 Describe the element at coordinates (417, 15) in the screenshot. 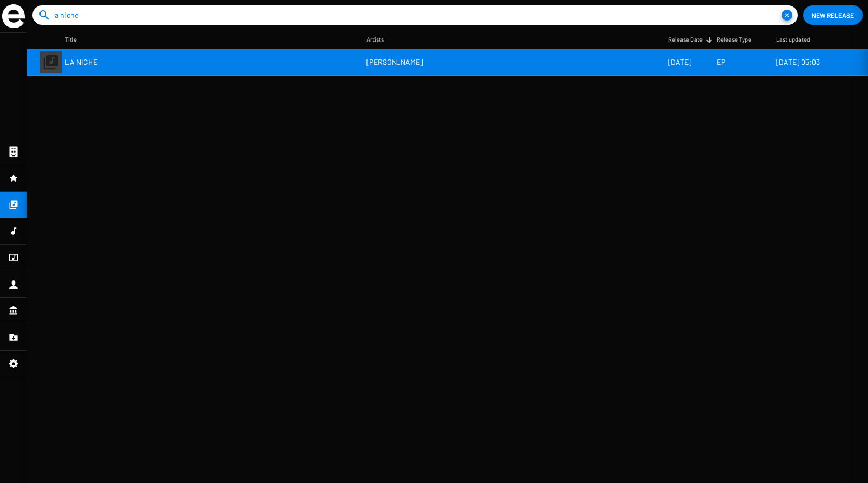

I see `input: Search Releases...` at that location.